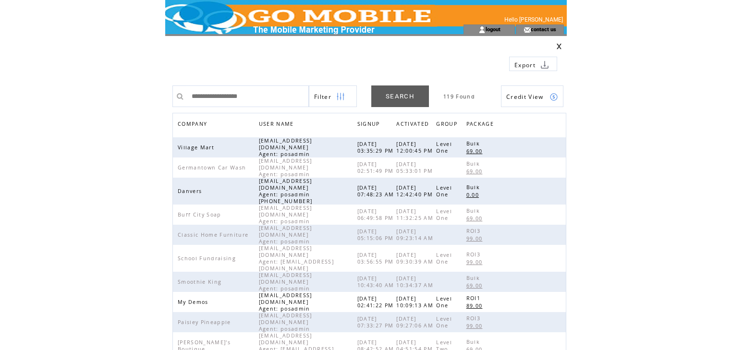  Describe the element at coordinates (370, 125) in the screenshot. I see `span: SIGNUP` at that location.